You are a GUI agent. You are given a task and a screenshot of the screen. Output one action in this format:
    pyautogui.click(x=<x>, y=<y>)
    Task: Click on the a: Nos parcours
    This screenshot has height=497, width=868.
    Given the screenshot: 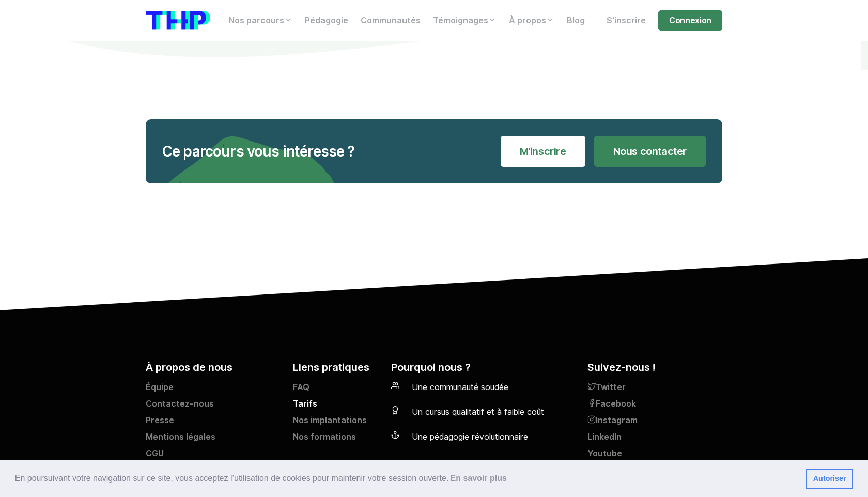 What is the action you would take?
    pyautogui.click(x=260, y=21)
    